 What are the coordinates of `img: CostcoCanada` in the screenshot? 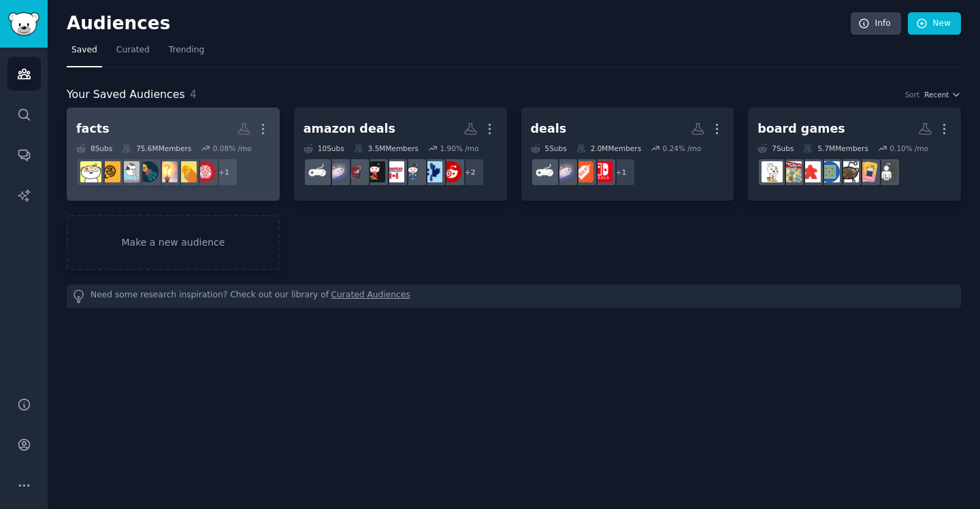 It's located at (393, 172).